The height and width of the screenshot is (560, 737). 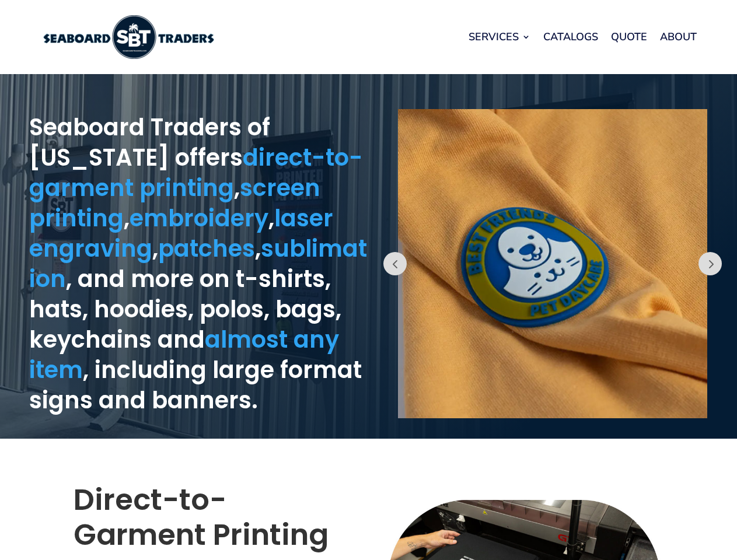 What do you see at coordinates (207, 248) in the screenshot?
I see `a: patches` at bounding box center [207, 248].